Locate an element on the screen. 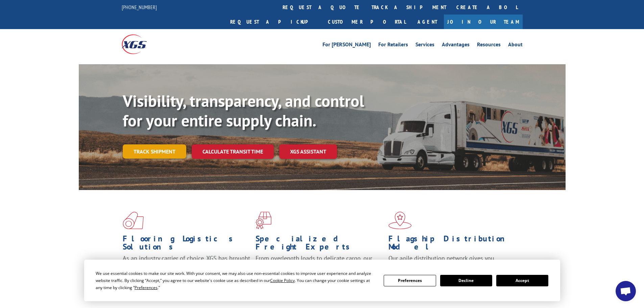 This screenshot has height=308, width=644. a: Join Our Team is located at coordinates (483, 22).